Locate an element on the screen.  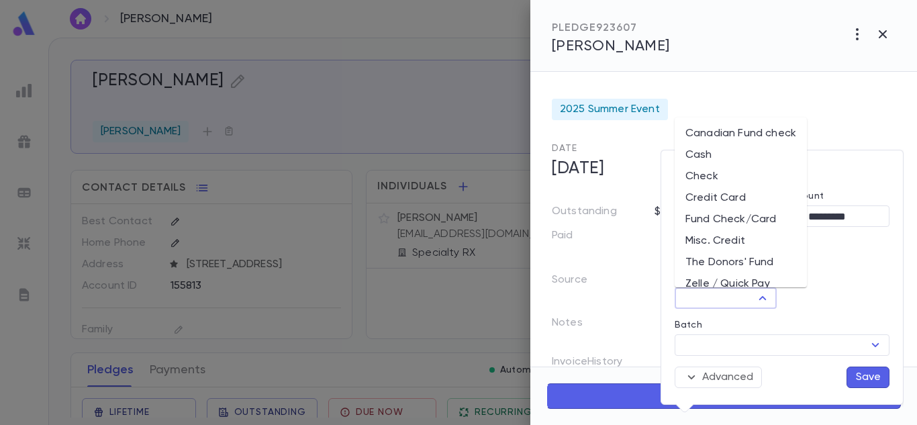
li: The Donors' Fund is located at coordinates (740, 262).